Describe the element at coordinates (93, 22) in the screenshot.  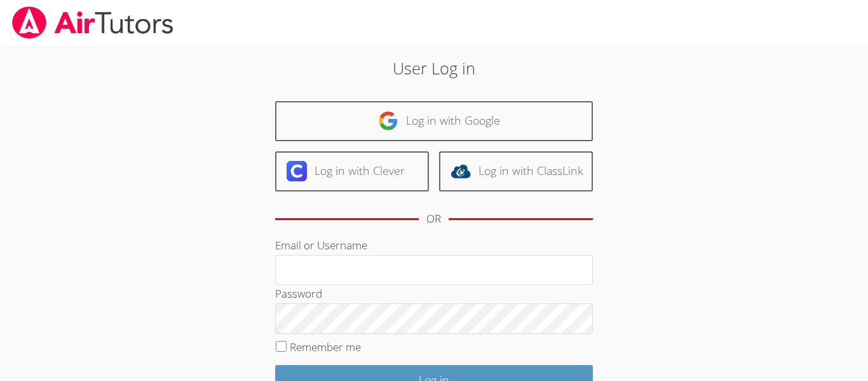
I see `img: airtutors_banner-c4298cdbf04f3fff15de1276eac7730deb9818008684d7c2e4769d2f7ddbe033.png` at that location.